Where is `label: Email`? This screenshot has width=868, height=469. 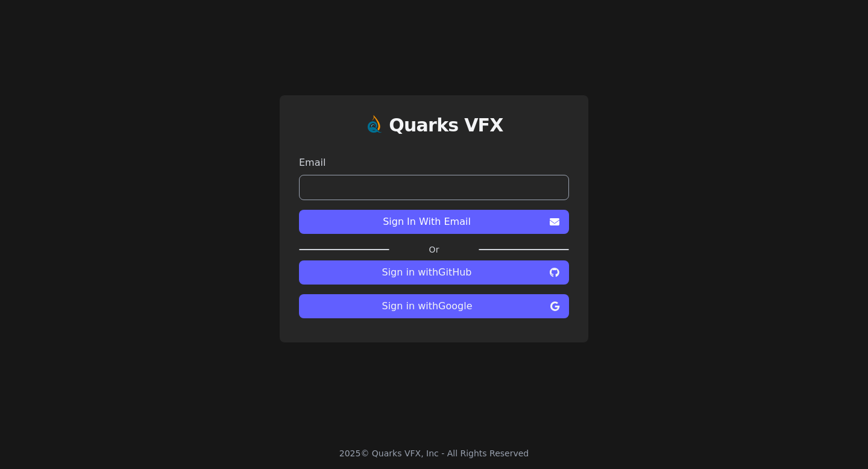 label: Email is located at coordinates (434, 163).